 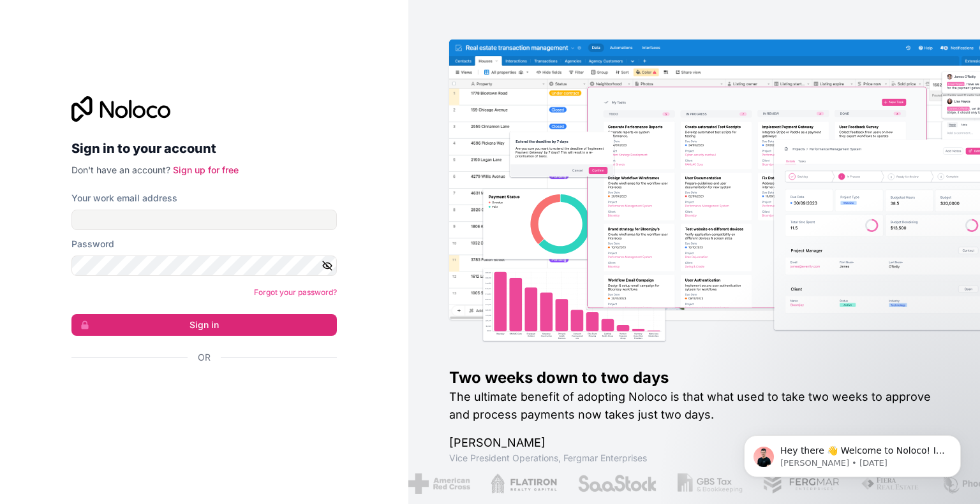 I want to click on img: /assets/saastock-C6Zbiodz.png, so click(x=600, y=484).